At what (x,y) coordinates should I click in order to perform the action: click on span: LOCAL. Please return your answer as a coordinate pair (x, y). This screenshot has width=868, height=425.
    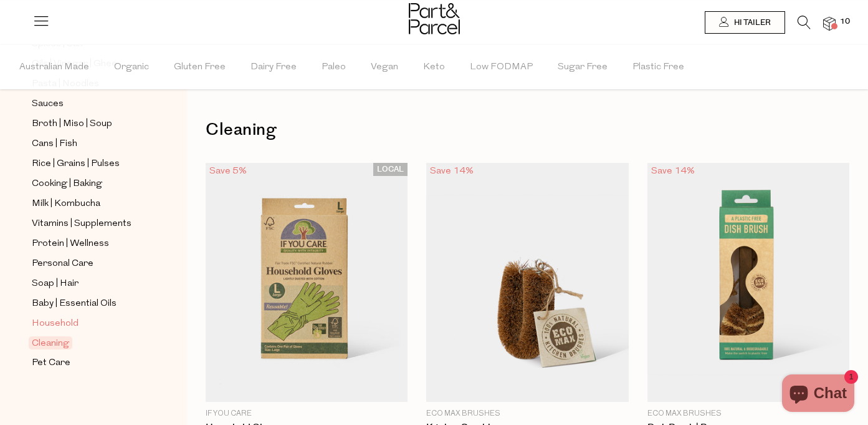
    Looking at the image, I should click on (390, 169).